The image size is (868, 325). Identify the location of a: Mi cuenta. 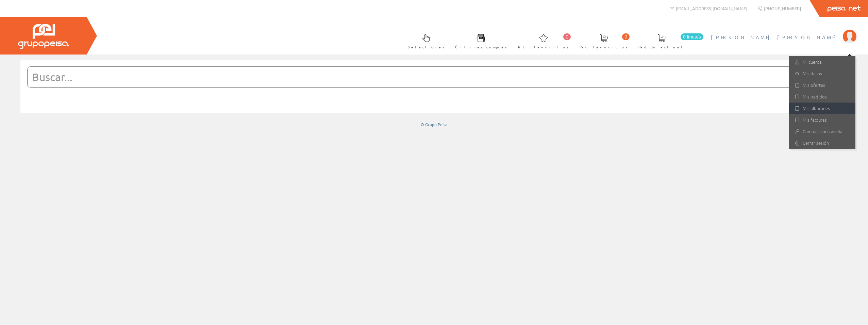
(822, 62).